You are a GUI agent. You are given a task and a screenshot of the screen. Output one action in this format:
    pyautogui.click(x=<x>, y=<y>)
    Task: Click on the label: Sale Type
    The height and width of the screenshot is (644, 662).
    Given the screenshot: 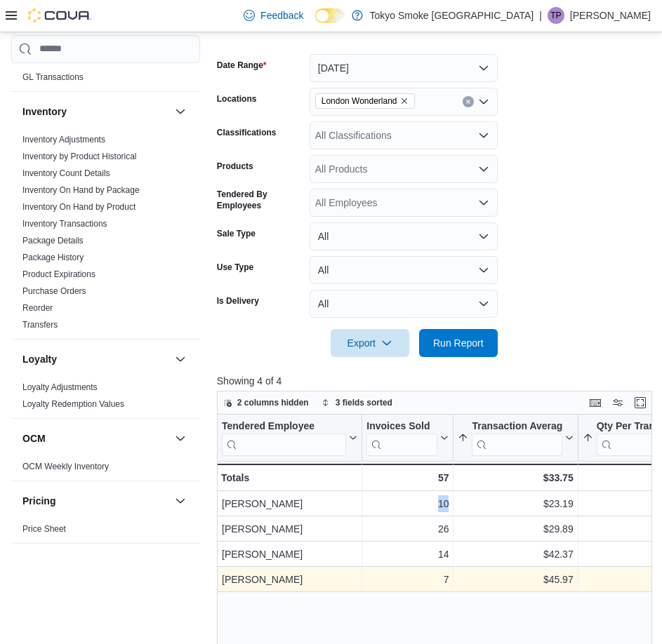 What is the action you would take?
    pyautogui.click(x=236, y=234)
    